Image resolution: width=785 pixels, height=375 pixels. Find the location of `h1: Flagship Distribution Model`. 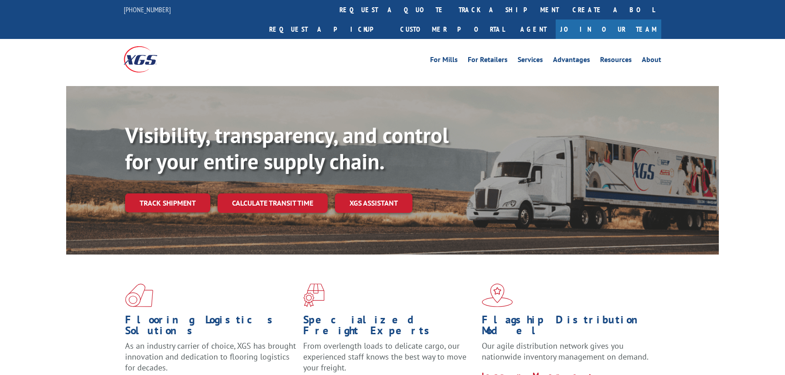

h1: Flagship Distribution Model is located at coordinates (567, 328).